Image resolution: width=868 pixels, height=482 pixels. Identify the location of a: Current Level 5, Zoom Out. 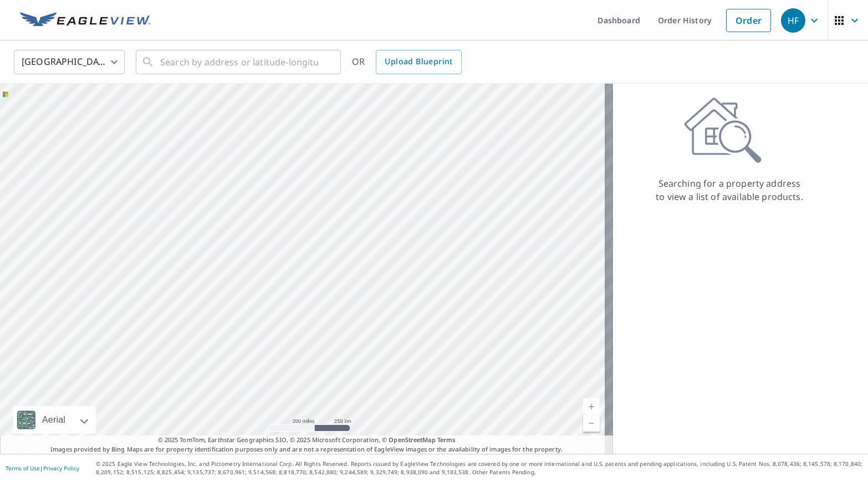
(591, 424).